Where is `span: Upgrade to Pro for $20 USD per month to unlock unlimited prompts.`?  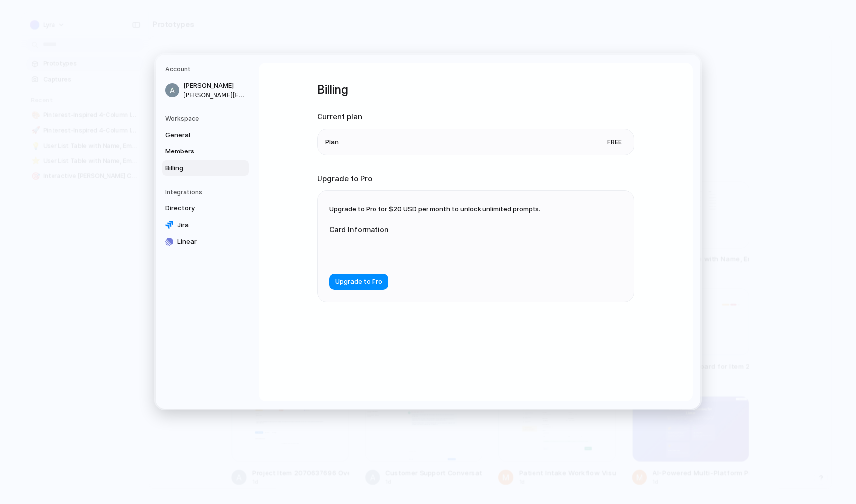
span: Upgrade to Pro for $20 USD per month to unlock unlimited prompts. is located at coordinates (435, 209).